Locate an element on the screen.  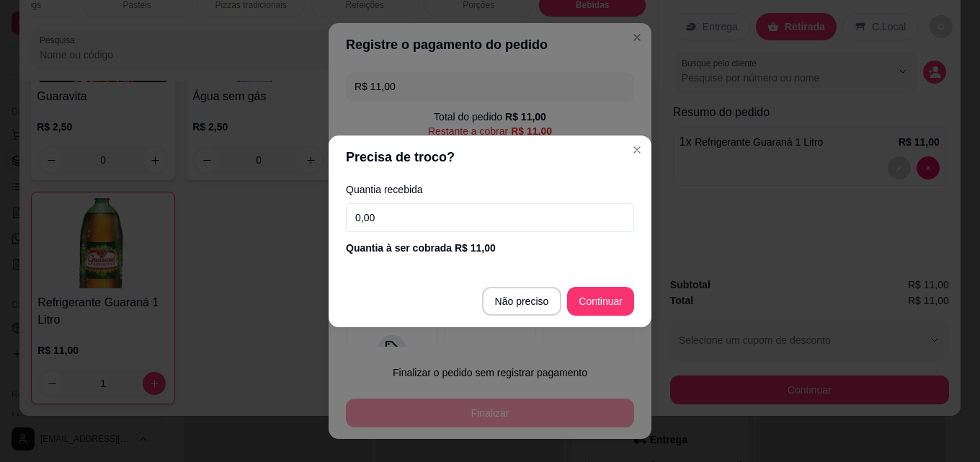
button: Continuar is located at coordinates (600, 302).